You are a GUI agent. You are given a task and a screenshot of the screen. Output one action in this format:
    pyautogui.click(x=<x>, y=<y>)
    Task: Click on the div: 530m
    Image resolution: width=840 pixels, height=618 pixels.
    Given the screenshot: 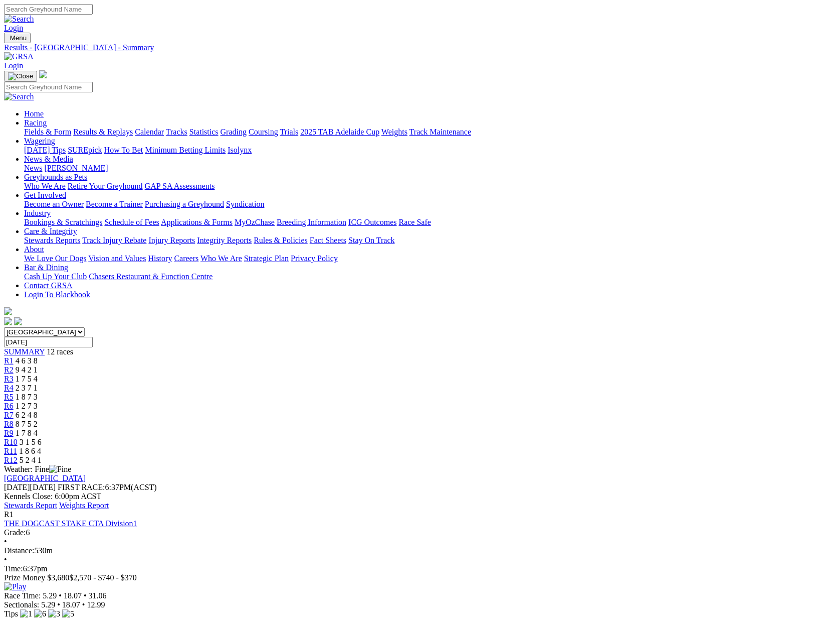 What is the action you would take?
    pyautogui.click(x=420, y=551)
    